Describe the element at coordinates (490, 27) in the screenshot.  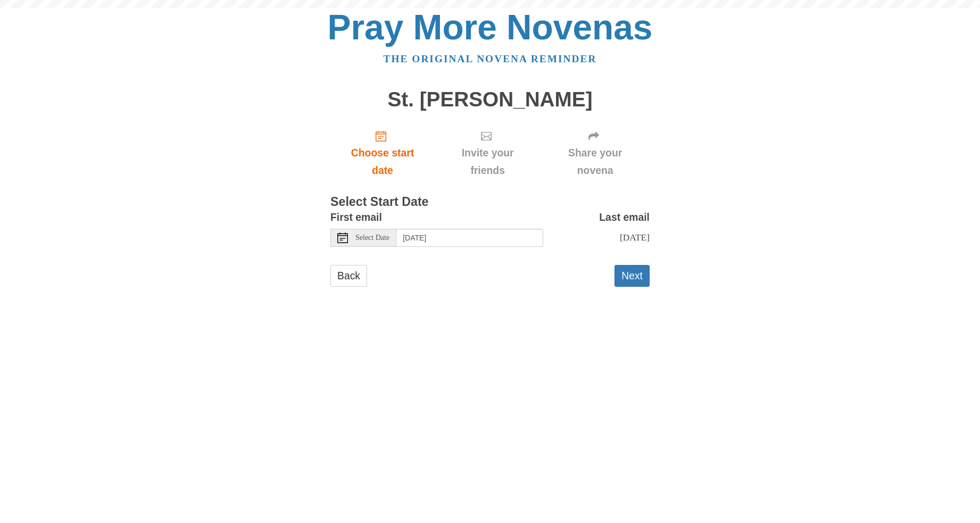
I see `a: Pray More Novenas` at that location.